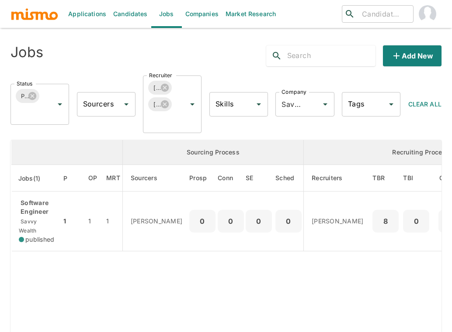  What do you see at coordinates (160, 75) in the screenshot?
I see `label: Recruiter` at bounding box center [160, 75].